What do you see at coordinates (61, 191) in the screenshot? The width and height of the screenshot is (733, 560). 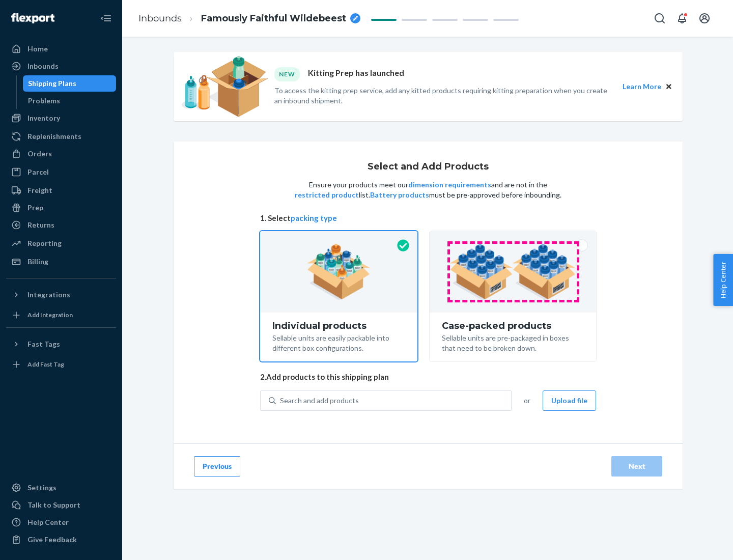 I see `a: Freight` at bounding box center [61, 191].